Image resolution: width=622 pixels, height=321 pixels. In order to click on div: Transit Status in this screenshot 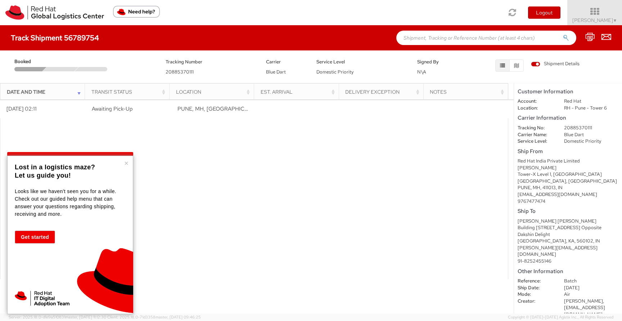, I will do `click(129, 92)`.